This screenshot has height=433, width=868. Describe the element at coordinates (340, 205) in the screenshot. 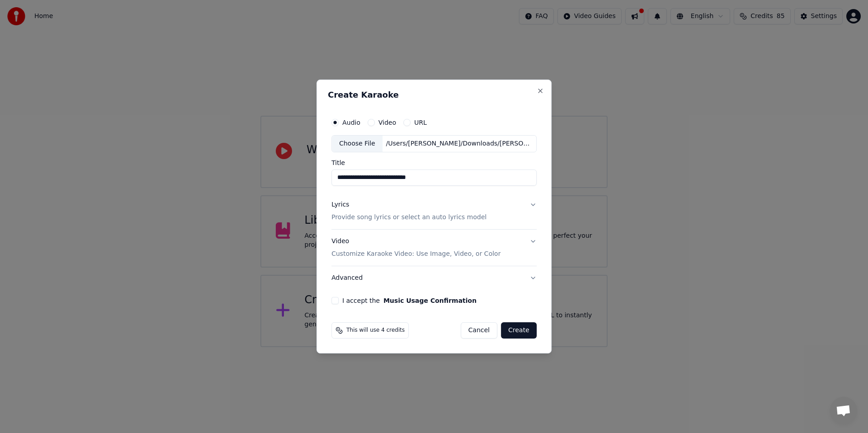

I see `div: Lyrics` at that location.